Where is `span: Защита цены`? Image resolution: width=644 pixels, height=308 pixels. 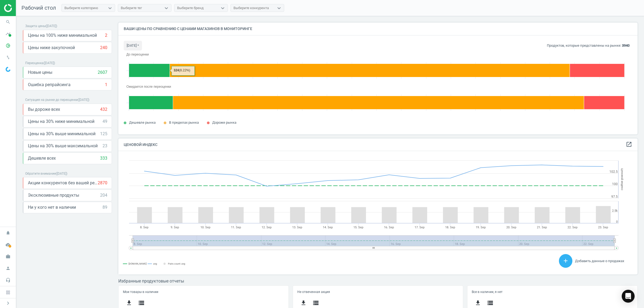
span: Защита цены is located at coordinates (36, 26).